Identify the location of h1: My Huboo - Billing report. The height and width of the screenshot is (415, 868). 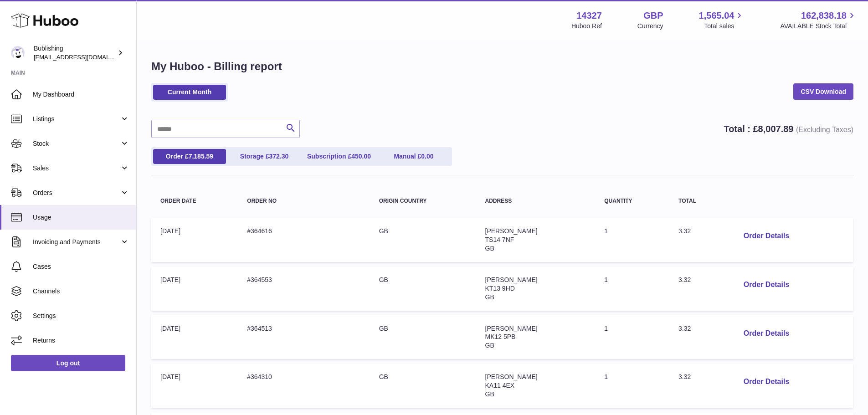
(502, 67).